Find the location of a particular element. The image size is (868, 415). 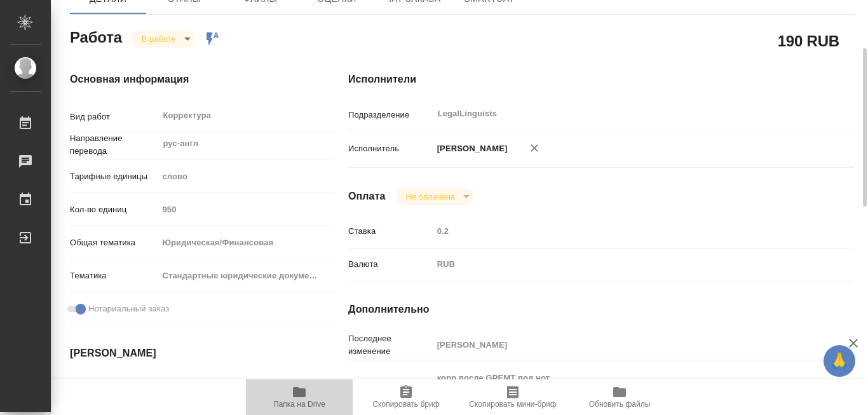

p: Подразделение is located at coordinates (390, 115).